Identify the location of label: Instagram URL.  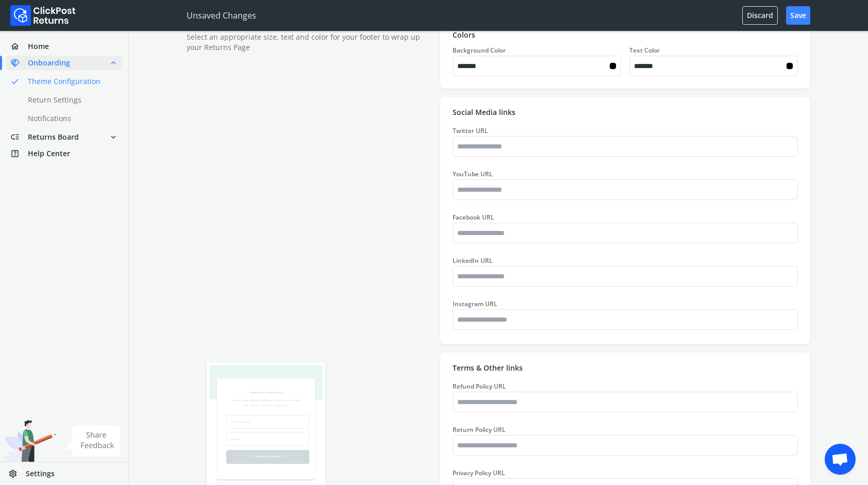
(474, 303).